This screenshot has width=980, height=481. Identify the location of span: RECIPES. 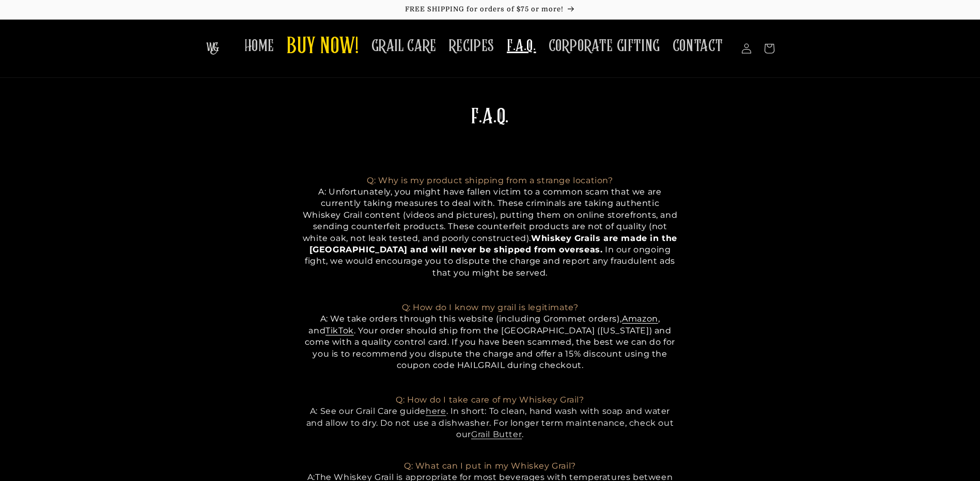
(472, 46).